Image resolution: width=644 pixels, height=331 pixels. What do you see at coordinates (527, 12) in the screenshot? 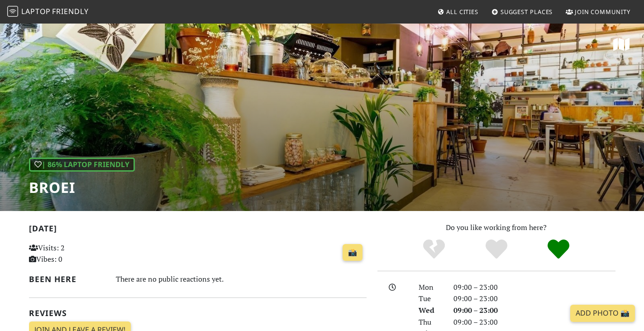
I see `span: Suggest Places` at bounding box center [527, 12].